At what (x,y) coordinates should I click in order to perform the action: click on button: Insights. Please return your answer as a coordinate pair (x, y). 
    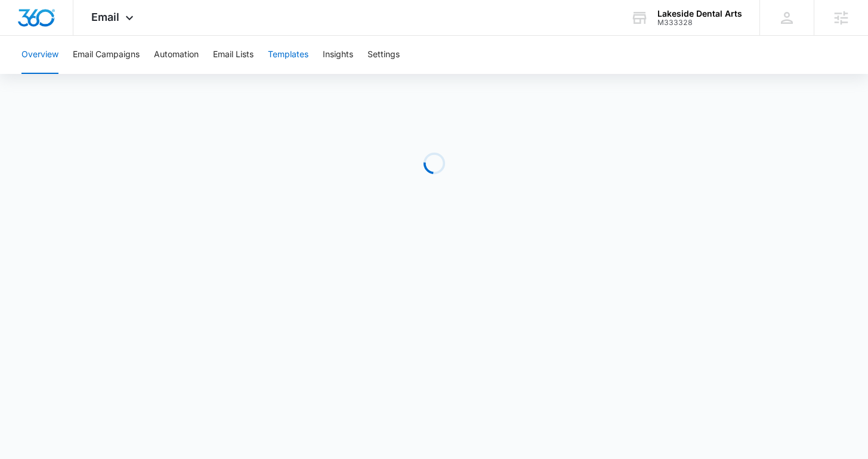
    Looking at the image, I should click on (338, 55).